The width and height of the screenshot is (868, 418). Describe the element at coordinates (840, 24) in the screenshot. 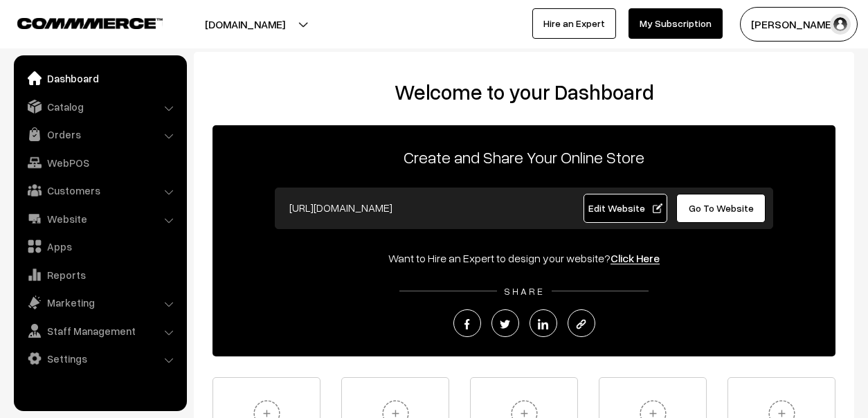

I see `img: user` at that location.